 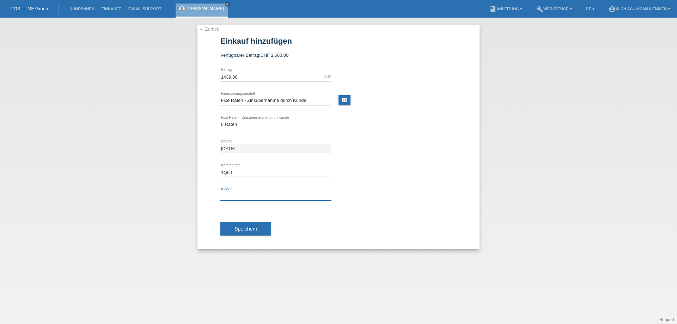 I want to click on a: buildWerkzeuge ▾, so click(x=554, y=9).